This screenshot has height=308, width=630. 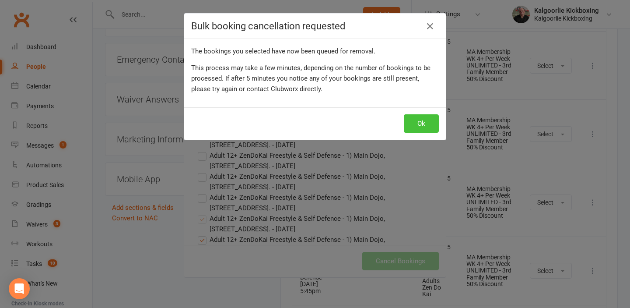 What do you see at coordinates (315, 26) in the screenshot?
I see `h4: Bulk booking cancellation requested` at bounding box center [315, 26].